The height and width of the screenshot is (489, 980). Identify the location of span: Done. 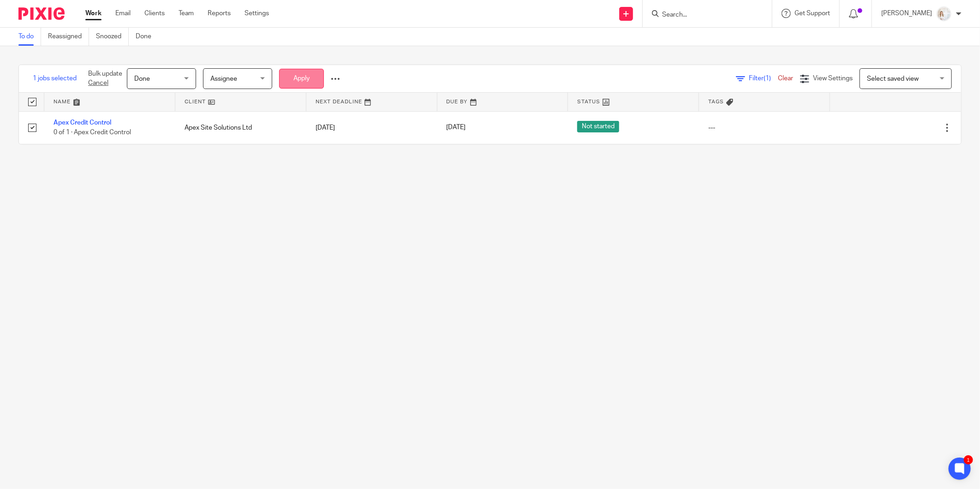
(142, 79).